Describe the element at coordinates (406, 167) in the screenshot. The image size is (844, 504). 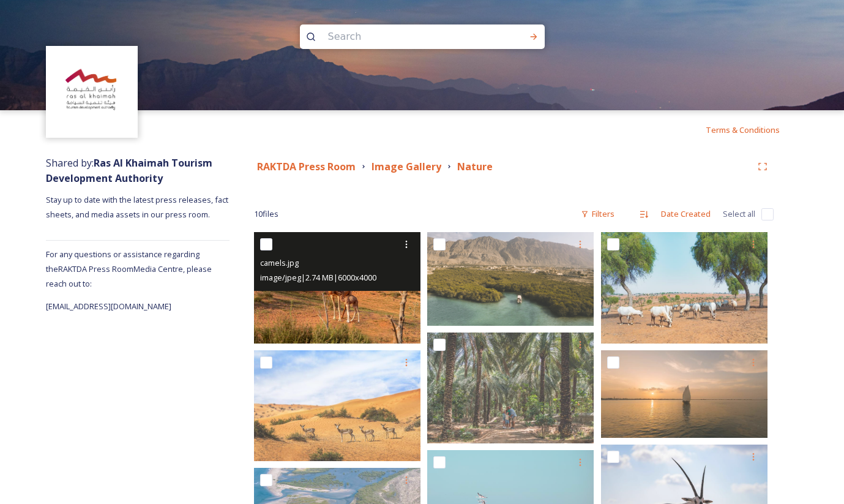
I see `strong: Image Gallery` at that location.